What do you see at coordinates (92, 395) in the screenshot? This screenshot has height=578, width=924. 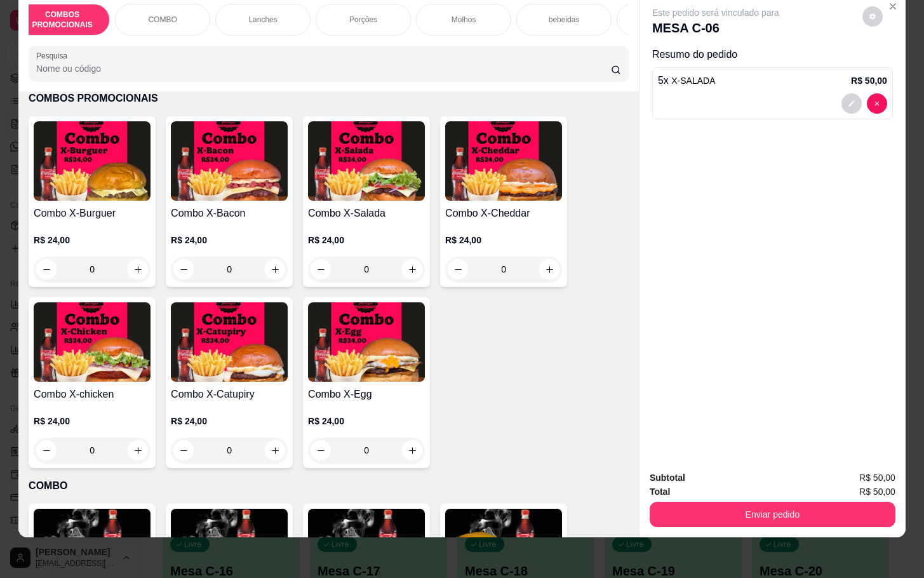 I see `h4: Combo X-chicken` at bounding box center [92, 395].